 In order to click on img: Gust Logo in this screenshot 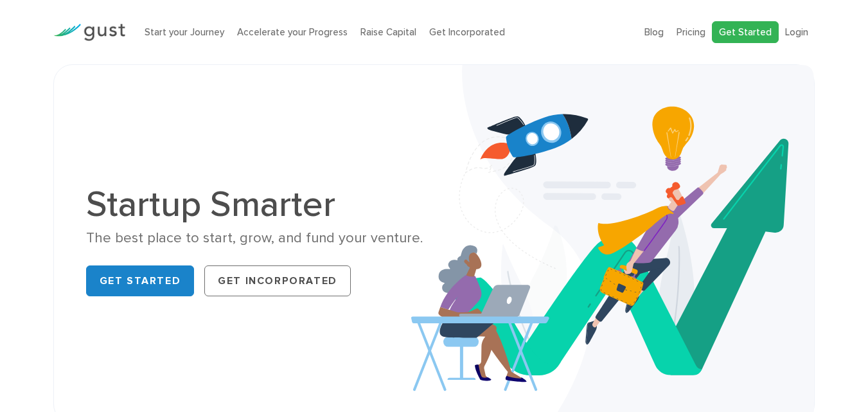, I will do `click(90, 32)`.